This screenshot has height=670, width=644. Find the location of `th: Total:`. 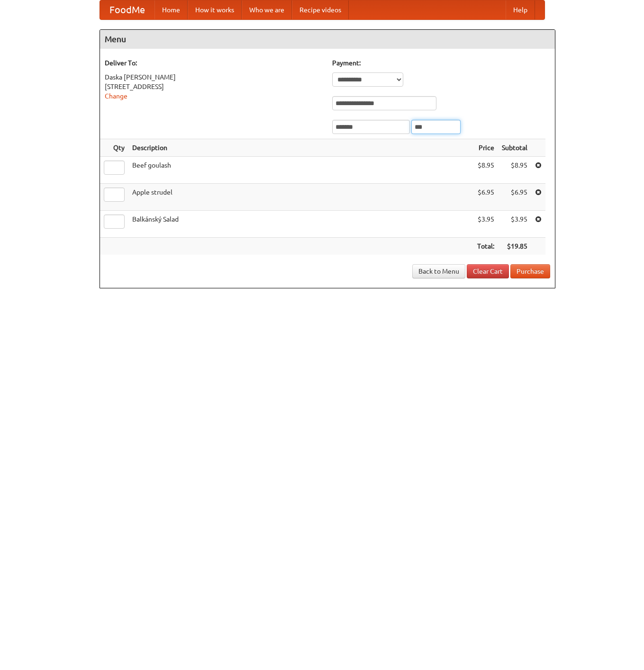

th: Total: is located at coordinates (485, 246).